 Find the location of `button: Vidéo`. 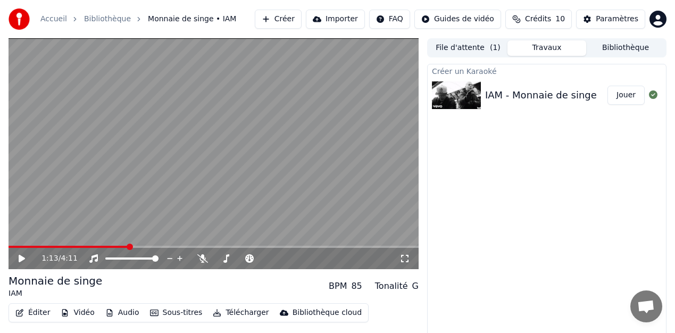

button: Vidéo is located at coordinates (77, 313).